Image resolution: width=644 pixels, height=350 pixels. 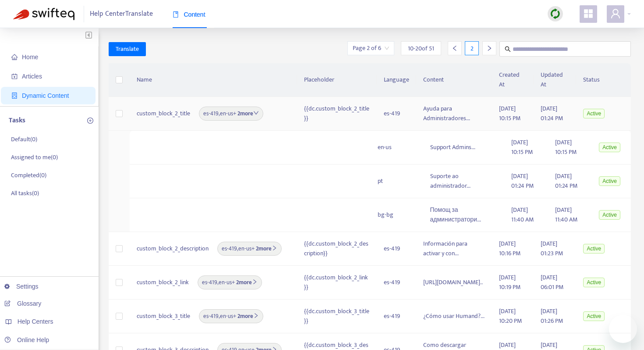 What do you see at coordinates (164, 316) in the screenshot?
I see `span: custom_block_3_title` at bounding box center [164, 316].